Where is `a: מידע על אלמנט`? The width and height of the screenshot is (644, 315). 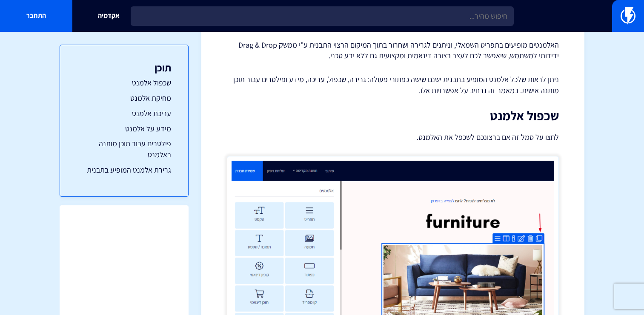
a: מידע על אלמנט is located at coordinates (124, 129).